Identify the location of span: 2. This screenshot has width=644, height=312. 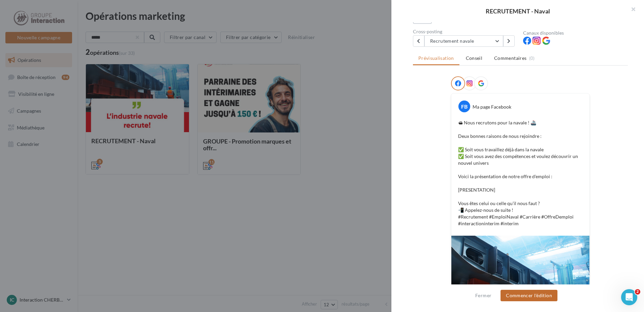
(638, 292).